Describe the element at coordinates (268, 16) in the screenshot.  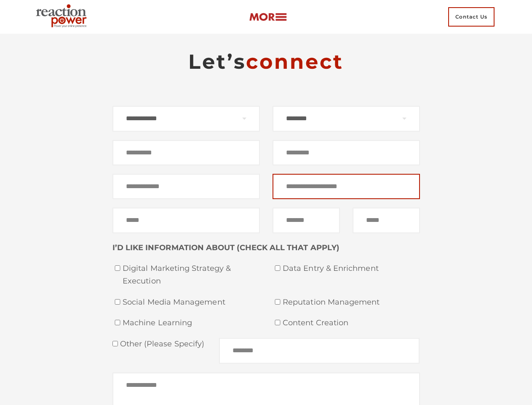
I see `img: more-btn.png` at that location.